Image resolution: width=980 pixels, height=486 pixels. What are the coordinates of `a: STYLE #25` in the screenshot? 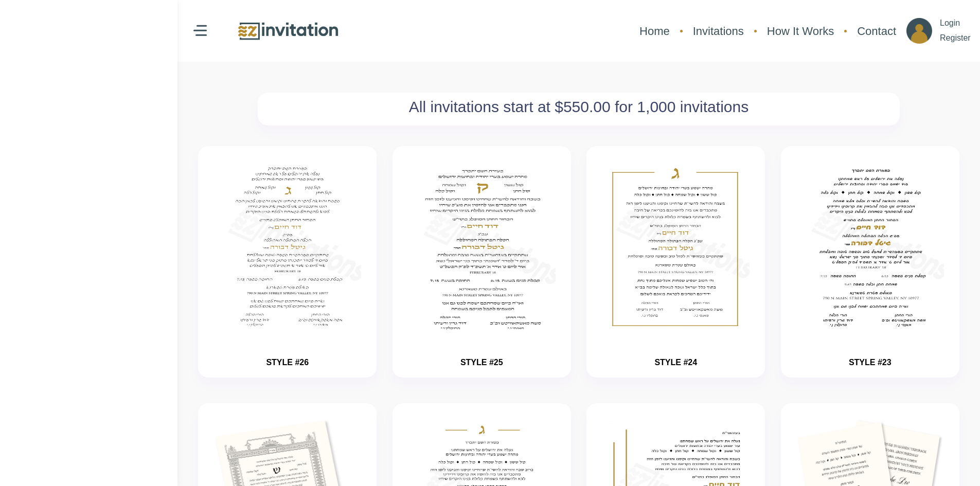 It's located at (481, 362).